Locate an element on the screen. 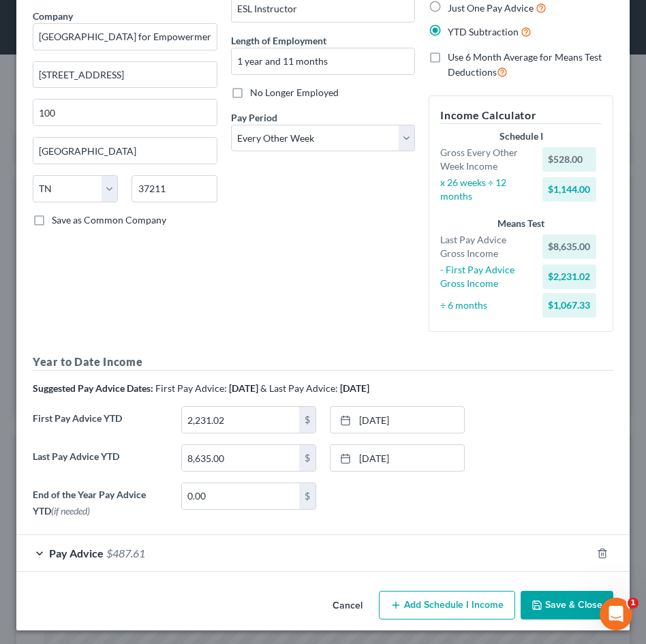 The width and height of the screenshot is (646, 644). div: x 26 weeks ÷ 12 months is located at coordinates (484, 190).